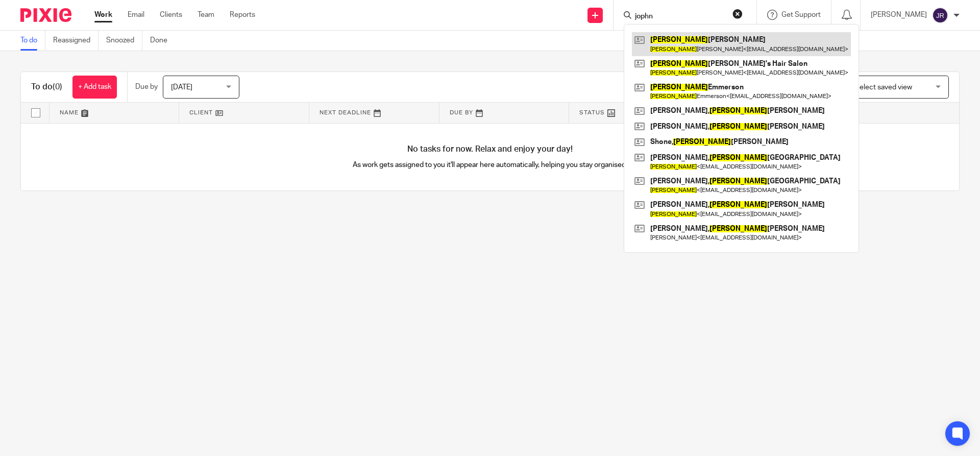 This screenshot has width=980, height=456. What do you see at coordinates (680, 17) in the screenshot?
I see `input: Search` at bounding box center [680, 17].